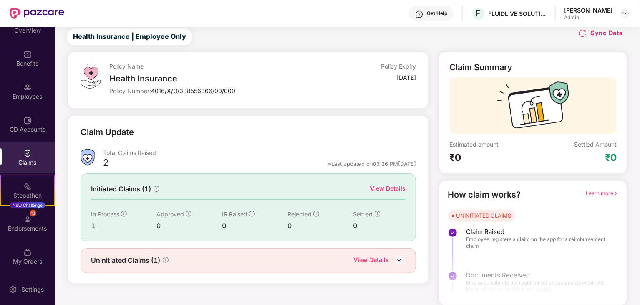 This screenshot has width=640, height=305. Describe the element at coordinates (437, 13) in the screenshot. I see `div: Get Help` at that location.